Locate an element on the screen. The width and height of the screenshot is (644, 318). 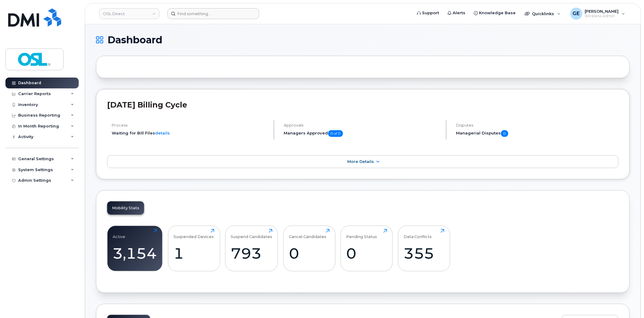
span: Dashboard is located at coordinates (135, 40).